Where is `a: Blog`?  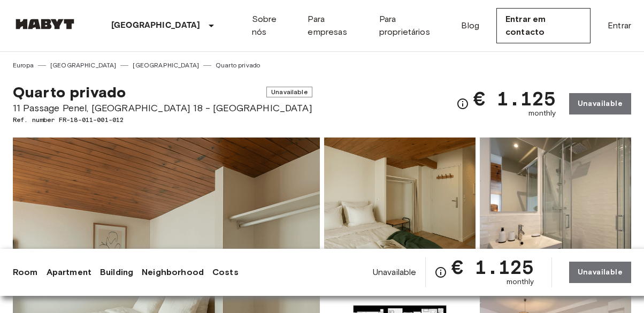
a: Blog is located at coordinates (470, 25).